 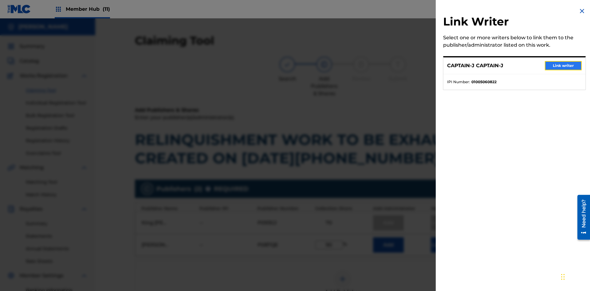 I want to click on span: (11), so click(x=106, y=9).